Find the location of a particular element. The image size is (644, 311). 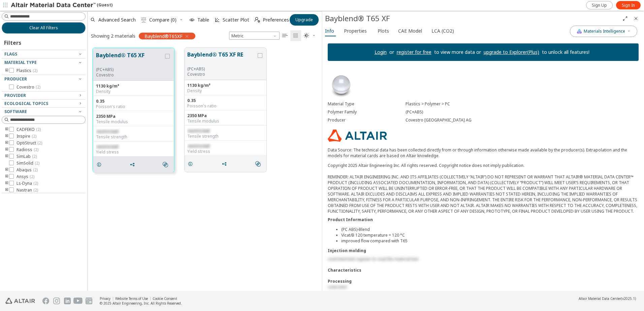

span: Altair Material Data Center is located at coordinates (600, 298).